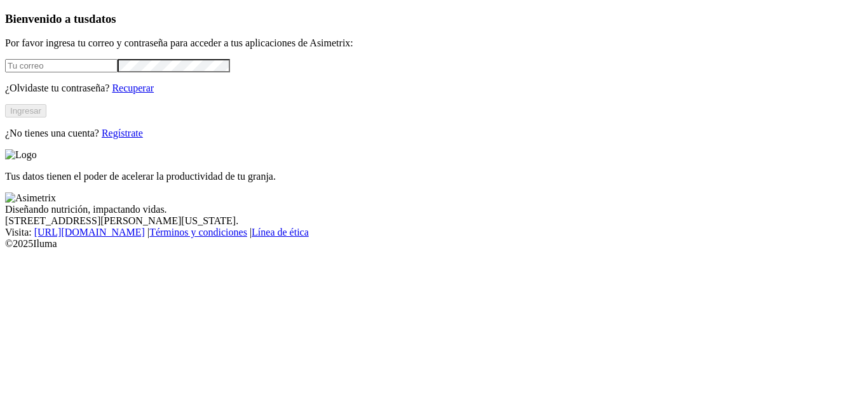 The width and height of the screenshot is (868, 402). What do you see at coordinates (61, 66) in the screenshot?
I see `input: Tu correo` at bounding box center [61, 66].